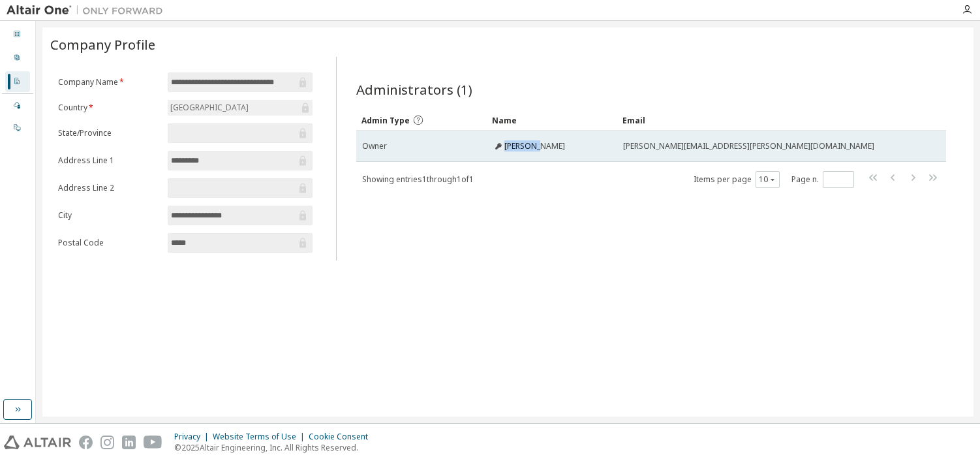  What do you see at coordinates (766, 120) in the screenshot?
I see `div: Email` at bounding box center [766, 120].